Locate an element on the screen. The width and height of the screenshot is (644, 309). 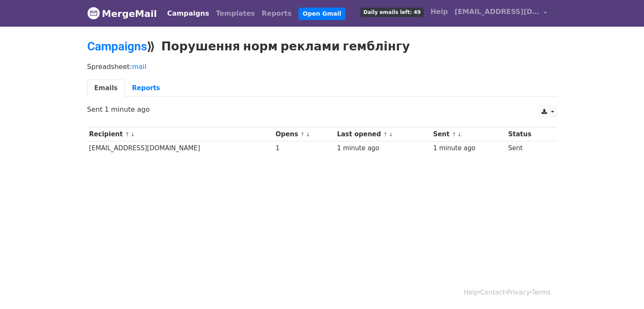
th: Recipient is located at coordinates (181, 134).